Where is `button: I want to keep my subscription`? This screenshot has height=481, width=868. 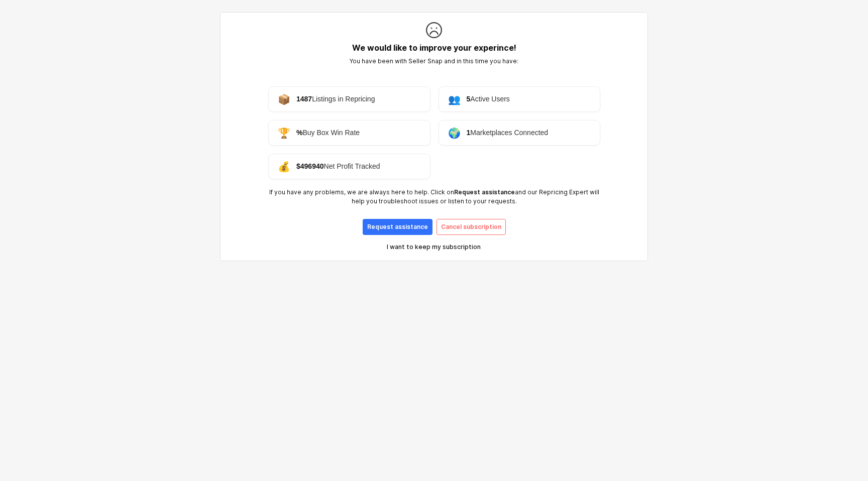
button: I want to keep my subscription is located at coordinates (433, 247).